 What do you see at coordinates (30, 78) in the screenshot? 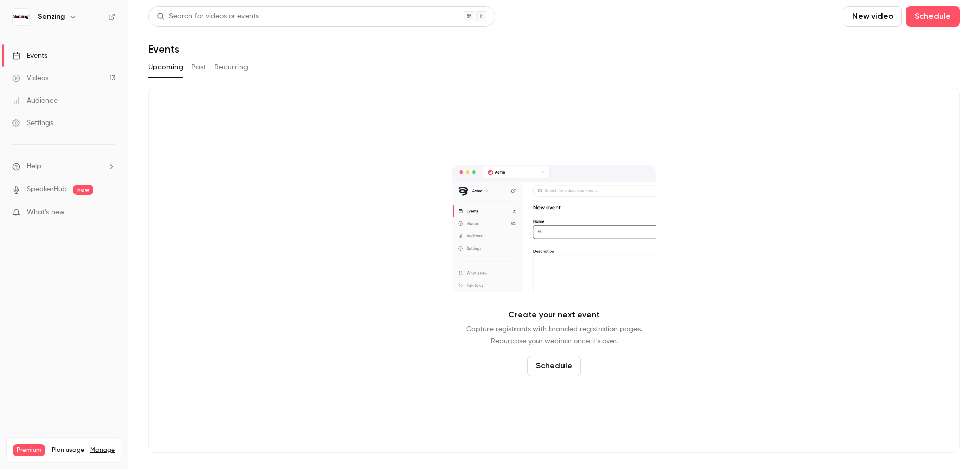
I see `div: Videos` at bounding box center [30, 78].